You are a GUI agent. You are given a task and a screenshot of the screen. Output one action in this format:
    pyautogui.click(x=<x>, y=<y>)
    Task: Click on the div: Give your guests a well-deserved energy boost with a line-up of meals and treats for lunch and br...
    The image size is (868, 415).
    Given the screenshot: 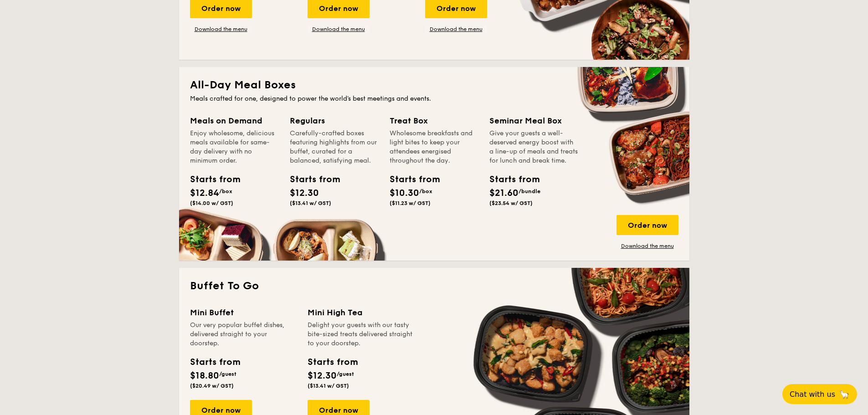 What is the action you would take?
    pyautogui.click(x=533, y=147)
    